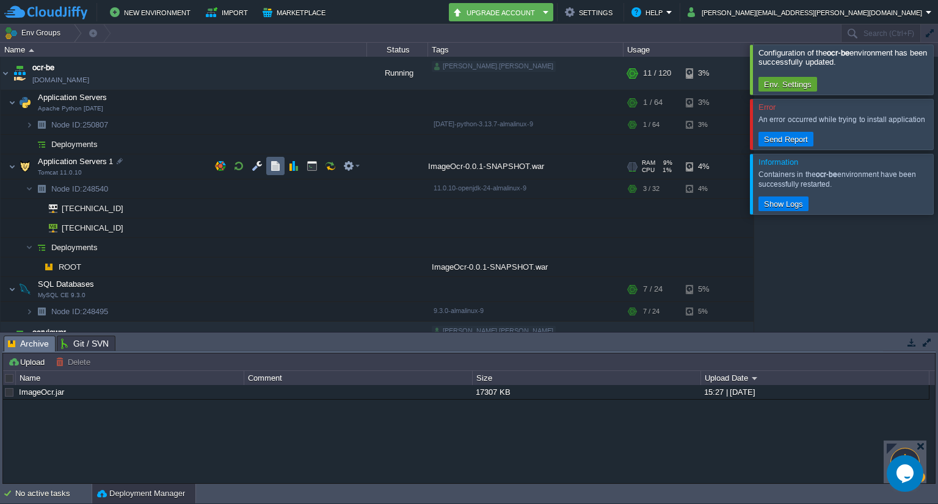 This screenshot has width=938, height=504. What do you see at coordinates (75, 362) in the screenshot?
I see `button: Delete` at bounding box center [75, 362].